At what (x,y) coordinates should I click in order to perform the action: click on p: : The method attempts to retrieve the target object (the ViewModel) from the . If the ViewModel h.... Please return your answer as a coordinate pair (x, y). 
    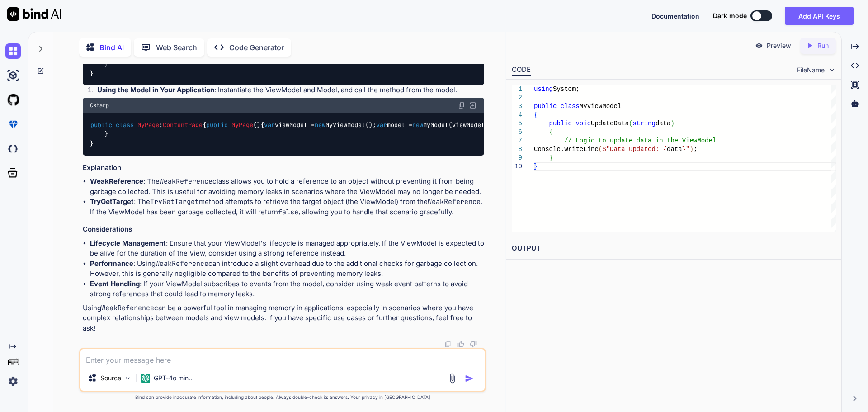
    Looking at the image, I should click on (287, 206).